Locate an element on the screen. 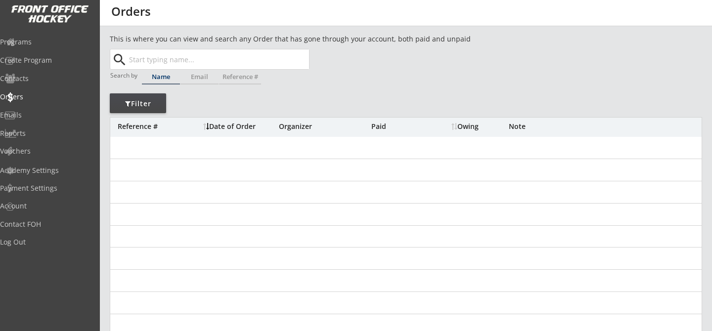 The width and height of the screenshot is (712, 331). div: This is where you can view and search any Order that has gone through your account, both paid and... is located at coordinates (318, 39).